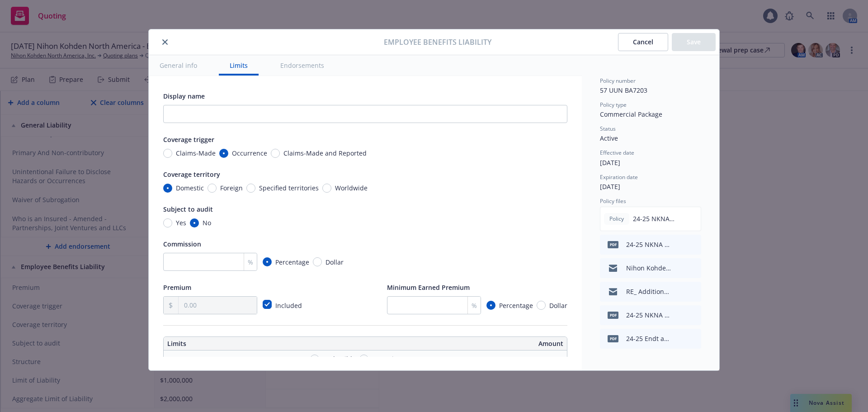 The height and width of the screenshot is (412, 868). I want to click on button: Limits, so click(239, 65).